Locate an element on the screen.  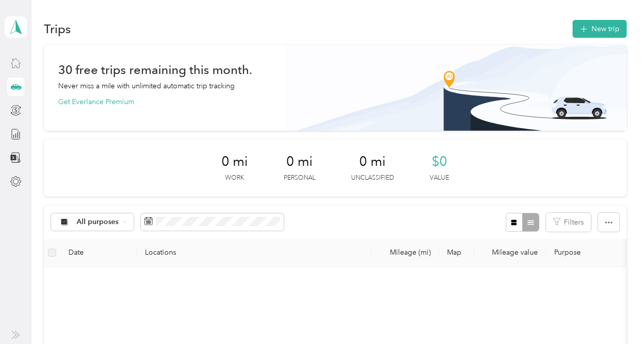
h1: 30 free trips remaining this month. is located at coordinates (155, 70).